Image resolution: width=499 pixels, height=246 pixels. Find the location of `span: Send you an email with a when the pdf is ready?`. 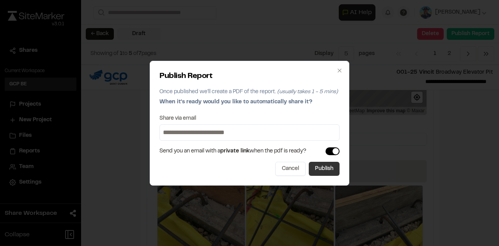

span: Send you an email with a when the pdf is ready? is located at coordinates (233, 151).